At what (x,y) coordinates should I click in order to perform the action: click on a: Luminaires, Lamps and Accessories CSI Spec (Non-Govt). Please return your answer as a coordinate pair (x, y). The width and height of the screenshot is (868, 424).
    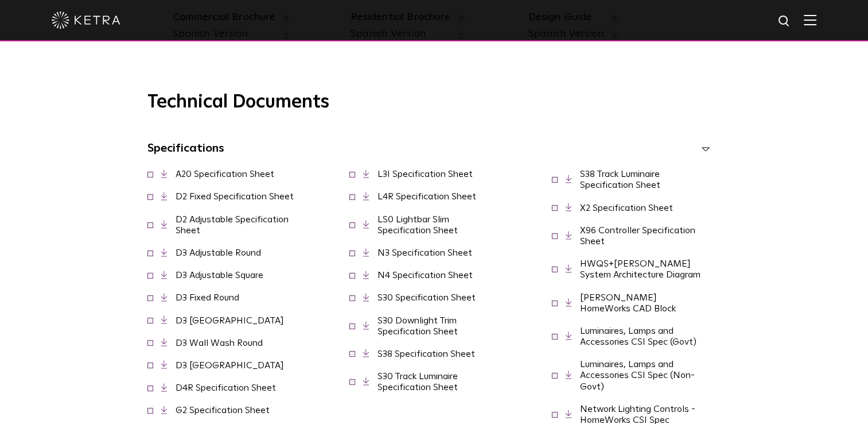
    Looking at the image, I should click on (637, 375).